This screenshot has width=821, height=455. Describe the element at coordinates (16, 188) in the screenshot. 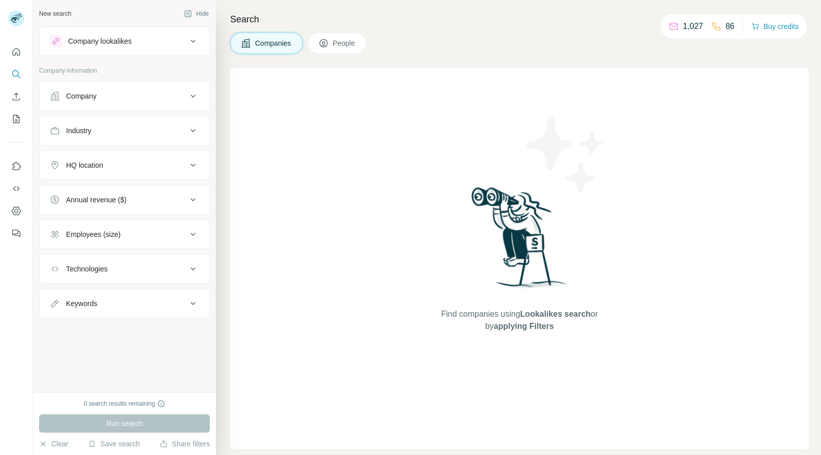

I see `button: Use Surfe API` at that location.